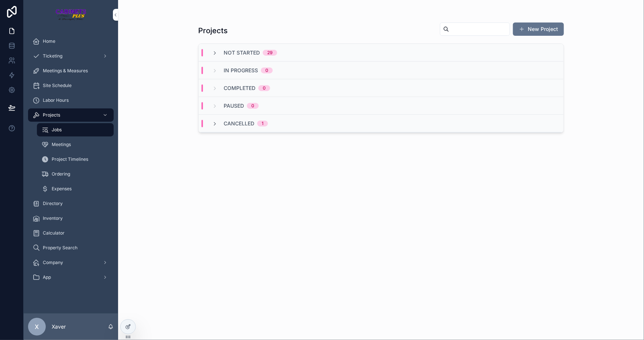  Describe the element at coordinates (539, 29) in the screenshot. I see `a: New Project` at that location.